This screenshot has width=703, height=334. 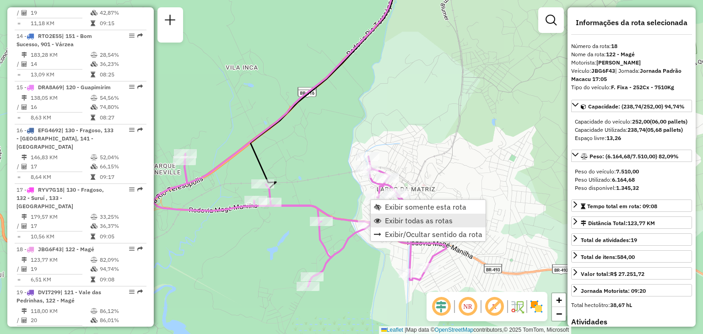 I want to click on div: Capacidade: (238,74/252,00) 94,74%, so click(x=631, y=130).